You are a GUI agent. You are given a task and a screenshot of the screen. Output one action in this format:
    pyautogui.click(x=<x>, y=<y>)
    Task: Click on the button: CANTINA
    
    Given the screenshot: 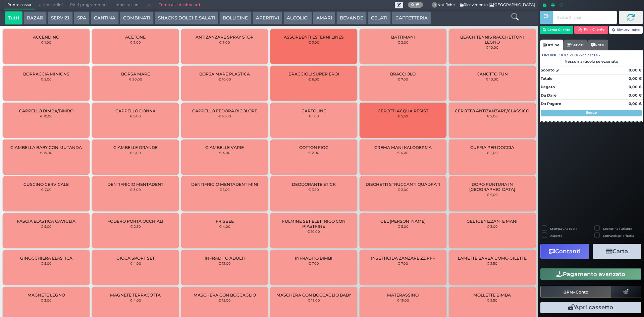 What is the action you would take?
    pyautogui.click(x=105, y=18)
    